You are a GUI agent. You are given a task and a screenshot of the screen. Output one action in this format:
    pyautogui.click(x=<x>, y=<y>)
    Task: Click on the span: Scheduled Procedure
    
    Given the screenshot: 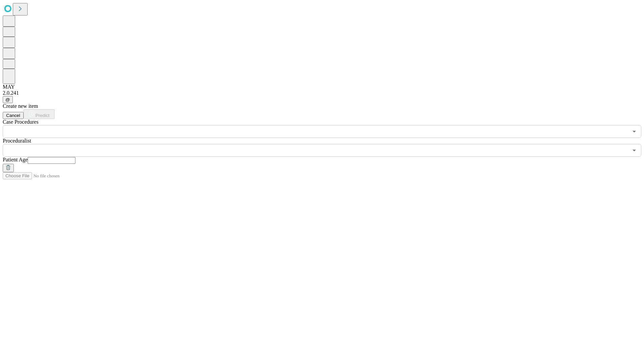 What is the action you would take?
    pyautogui.click(x=21, y=122)
    